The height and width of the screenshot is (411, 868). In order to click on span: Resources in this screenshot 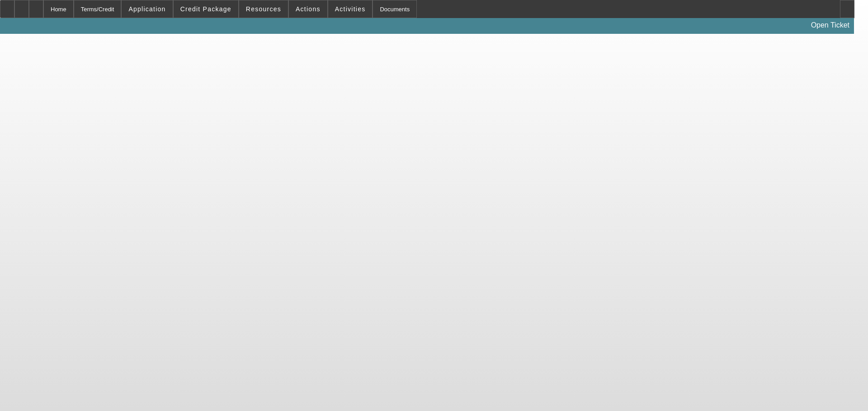, I will do `click(264, 9)`.